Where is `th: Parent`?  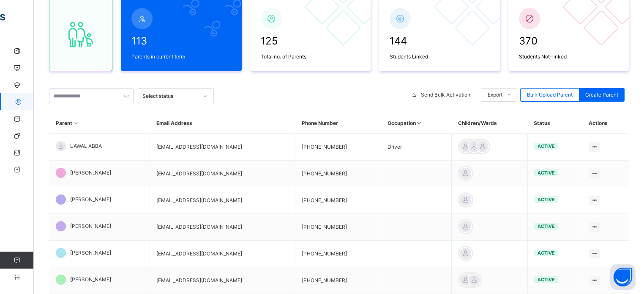
th: Parent is located at coordinates (100, 123).